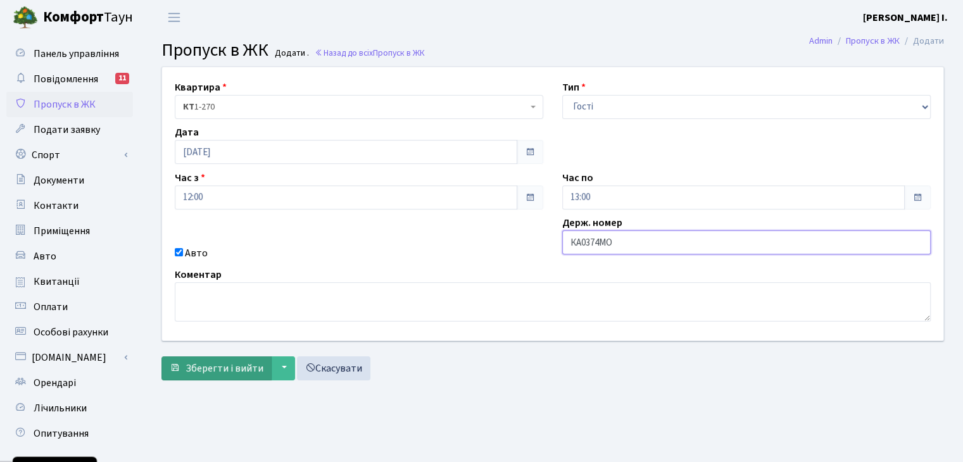  Describe the element at coordinates (51, 307) in the screenshot. I see `span: Оплати` at that location.